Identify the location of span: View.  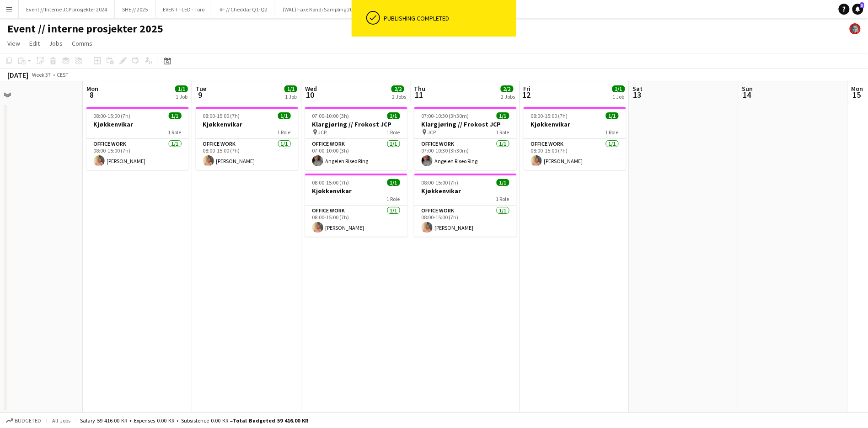
(14, 44).